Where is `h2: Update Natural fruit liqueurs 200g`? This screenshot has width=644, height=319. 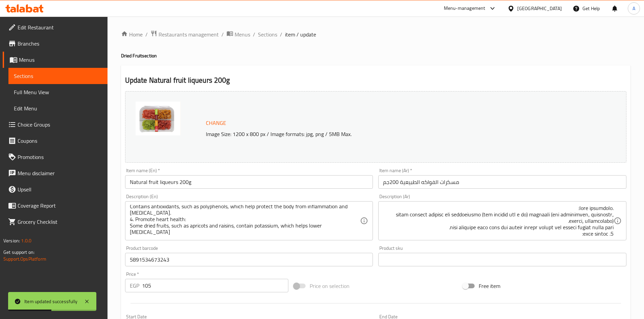 h2: Update Natural fruit liqueurs 200g is located at coordinates (375, 80).